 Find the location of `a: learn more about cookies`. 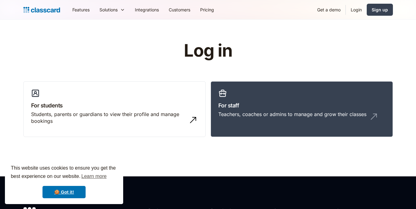

a: learn more about cookies is located at coordinates (94, 177).